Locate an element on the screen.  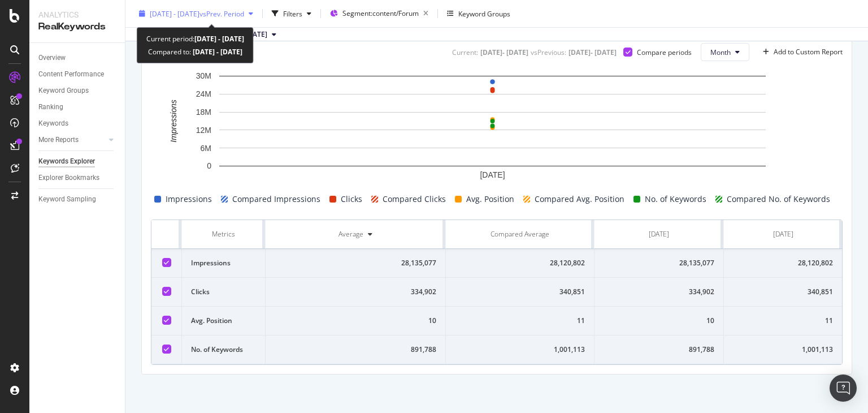
button: Add to Custom Report is located at coordinates (800, 52).